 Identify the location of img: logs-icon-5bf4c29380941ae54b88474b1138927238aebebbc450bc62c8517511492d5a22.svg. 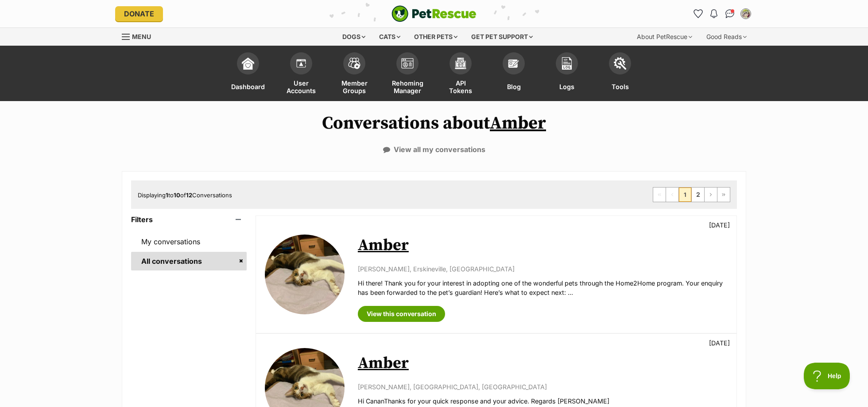
(567, 63).